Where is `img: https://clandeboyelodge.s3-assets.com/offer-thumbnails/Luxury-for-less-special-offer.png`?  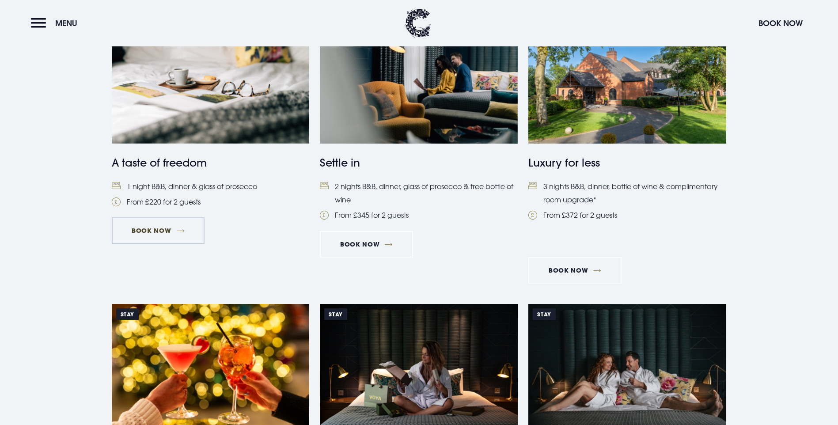 img: https://clandeboyelodge.s3-assets.com/offer-thumbnails/Luxury-for-less-special-offer.png is located at coordinates (628, 78).